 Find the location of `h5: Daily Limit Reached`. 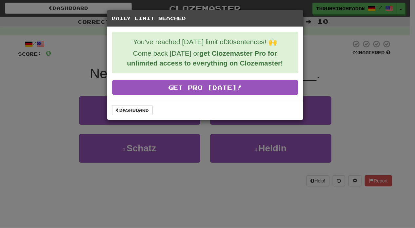

h5: Daily Limit Reached is located at coordinates (205, 18).